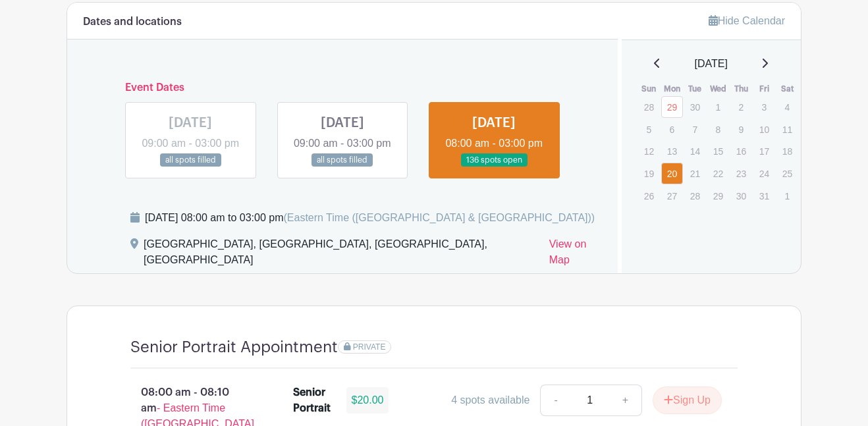 The height and width of the screenshot is (426, 868). Describe the element at coordinates (575, 255) in the screenshot. I see `a: View on Map` at that location.